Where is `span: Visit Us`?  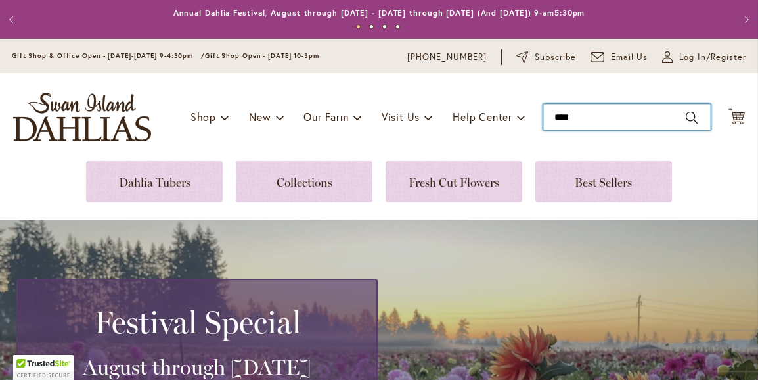 span: Visit Us is located at coordinates (401, 116).